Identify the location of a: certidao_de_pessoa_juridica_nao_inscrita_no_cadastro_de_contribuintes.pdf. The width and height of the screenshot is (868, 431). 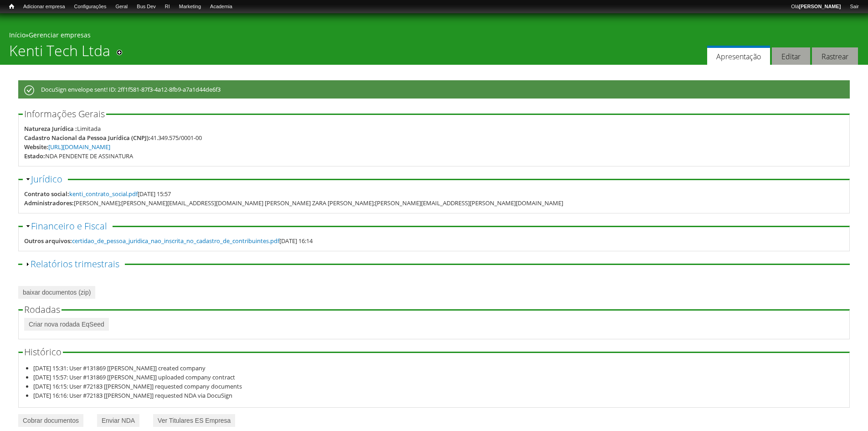
(175, 241).